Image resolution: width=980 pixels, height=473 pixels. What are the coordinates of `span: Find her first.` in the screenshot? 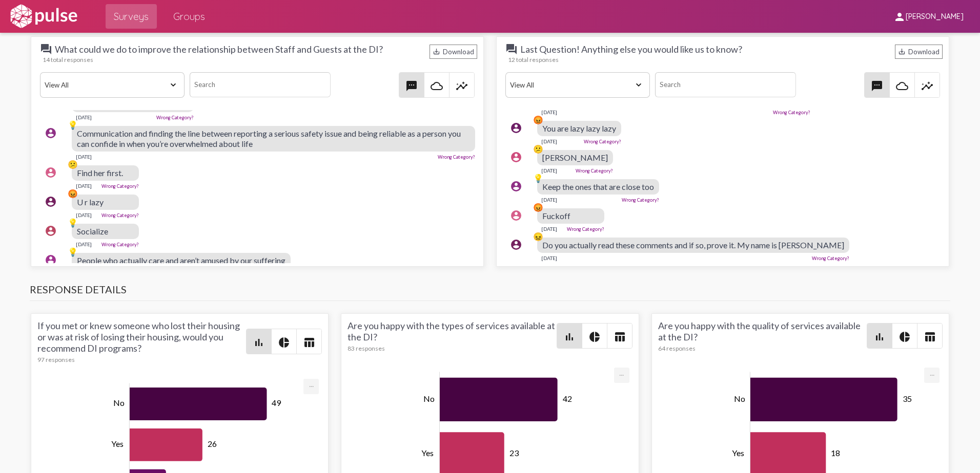 It's located at (100, 172).